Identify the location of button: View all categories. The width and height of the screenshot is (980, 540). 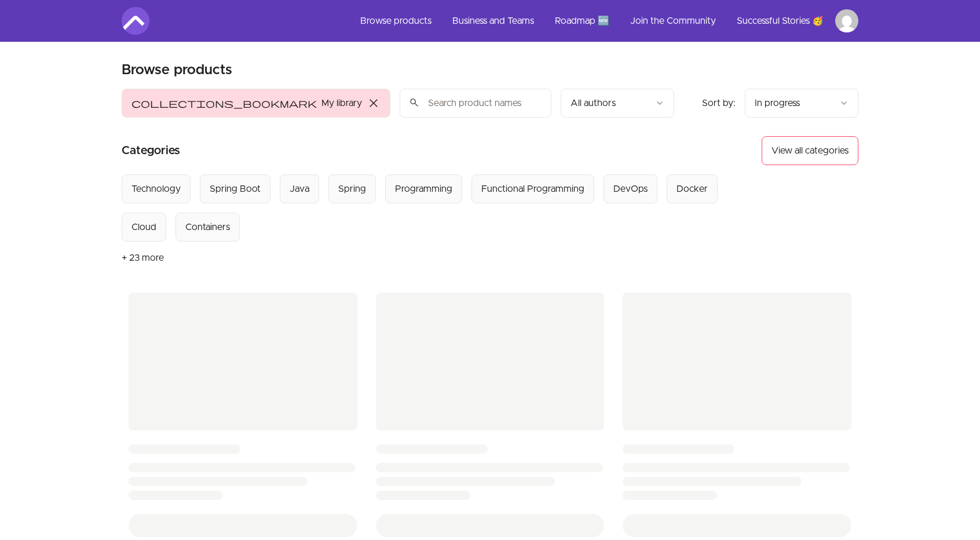
(809, 151).